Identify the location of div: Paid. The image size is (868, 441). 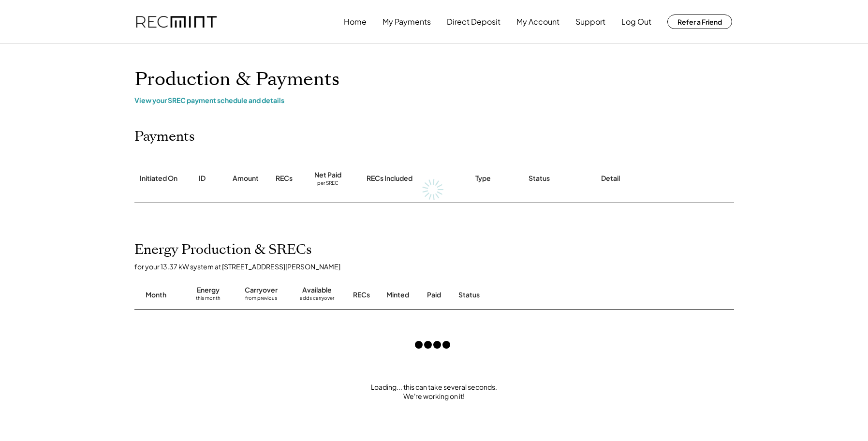
(434, 295).